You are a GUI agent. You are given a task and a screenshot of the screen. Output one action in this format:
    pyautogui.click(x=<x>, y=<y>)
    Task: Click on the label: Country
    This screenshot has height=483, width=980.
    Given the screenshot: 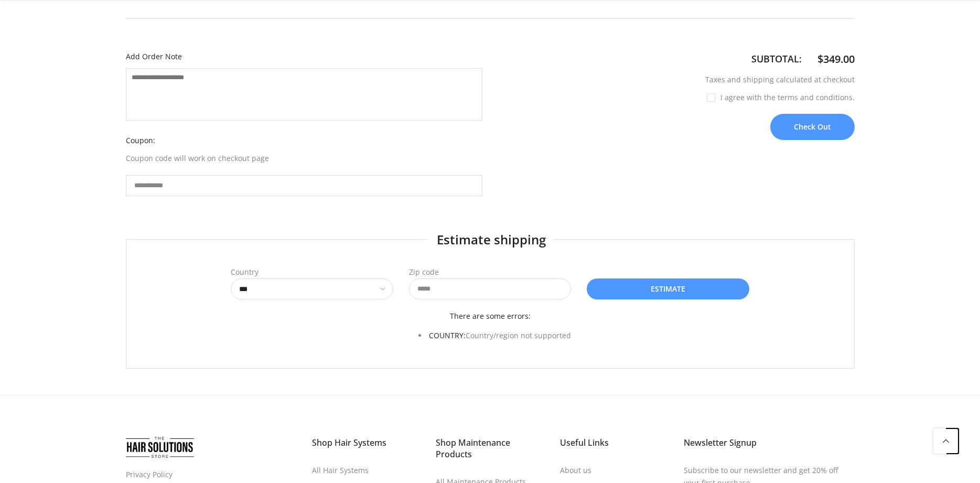 What is the action you would take?
    pyautogui.click(x=245, y=272)
    